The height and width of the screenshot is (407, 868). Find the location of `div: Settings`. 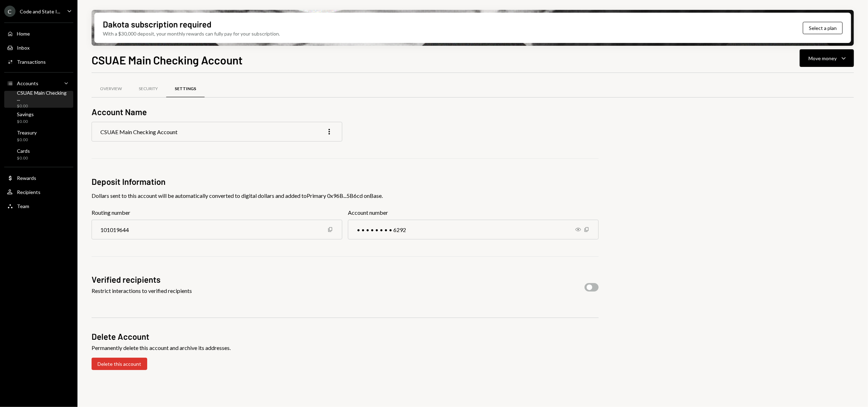

div: Settings is located at coordinates (185, 89).